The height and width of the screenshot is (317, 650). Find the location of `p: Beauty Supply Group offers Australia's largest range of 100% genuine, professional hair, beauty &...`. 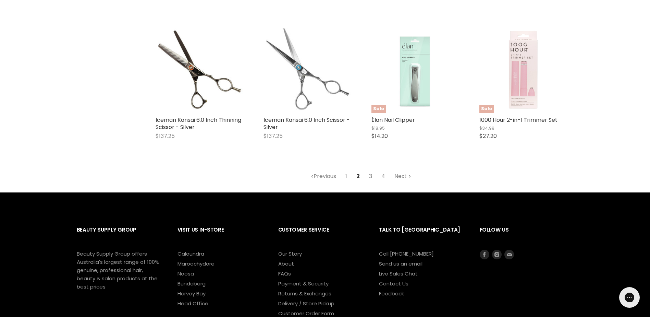

p: Beauty Supply Group offers Australia's largest range of 100% genuine, professional hair, beauty &... is located at coordinates (118, 270).